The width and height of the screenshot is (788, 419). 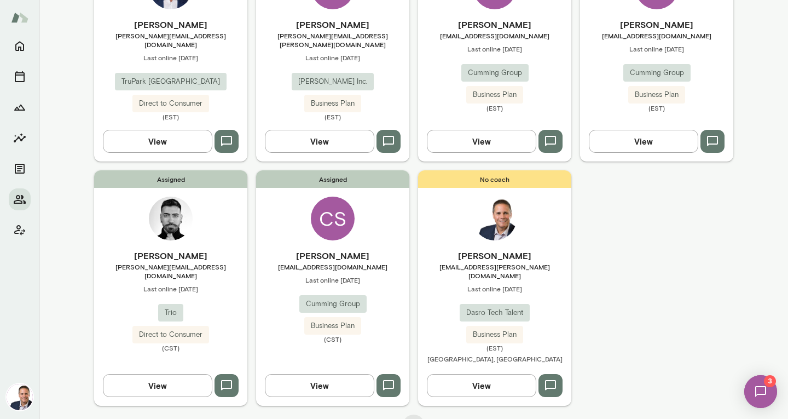 I want to click on button: Insights, so click(x=20, y=138).